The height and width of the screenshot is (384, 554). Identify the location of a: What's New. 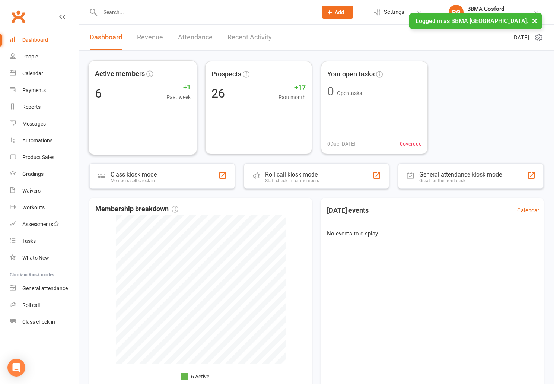
(44, 257).